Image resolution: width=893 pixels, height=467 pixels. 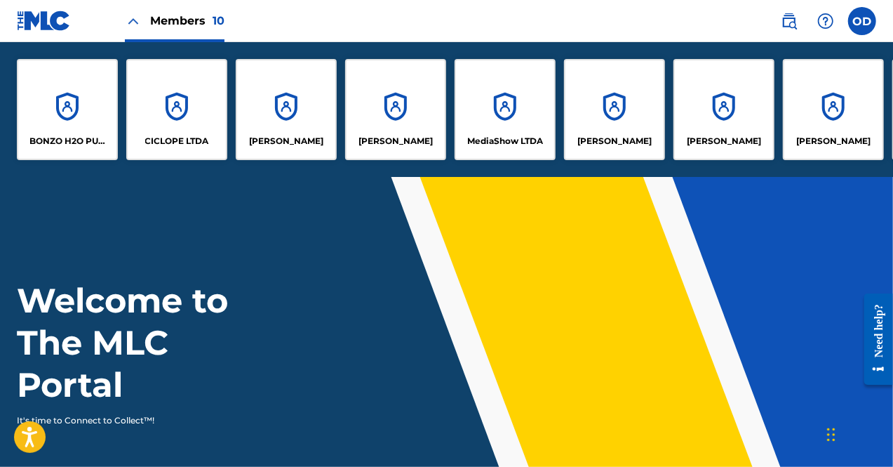 What do you see at coordinates (505, 109) in the screenshot?
I see `a: AccountsMediaShow LTDA` at bounding box center [505, 109].